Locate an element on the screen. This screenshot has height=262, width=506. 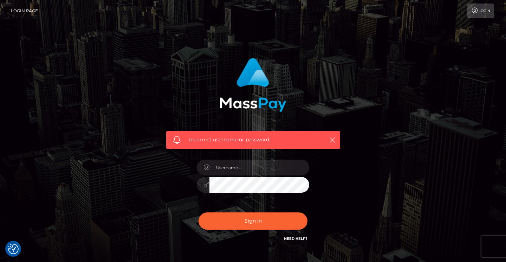
button: Consent Preferences is located at coordinates (13, 249).